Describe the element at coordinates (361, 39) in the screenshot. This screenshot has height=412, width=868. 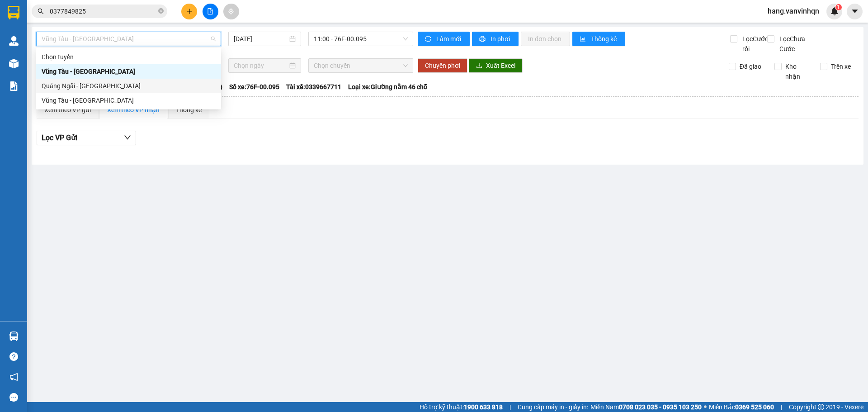
I see `span: 11:00 - 76F-00.095` at that location.